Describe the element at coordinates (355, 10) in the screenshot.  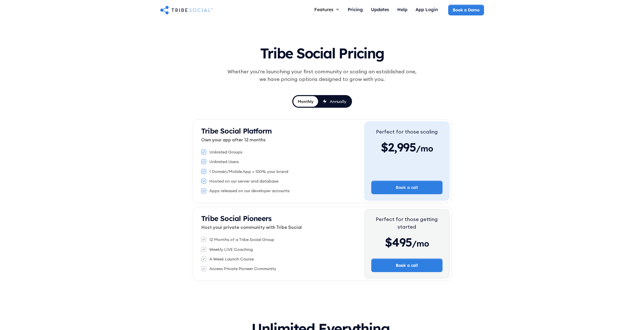
I see `div: Pricing` at that location.